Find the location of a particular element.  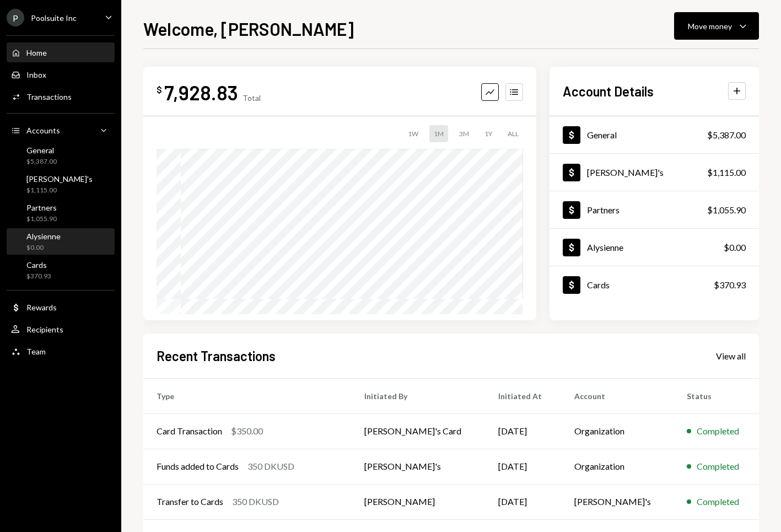

div: Rewards is located at coordinates (41, 307).